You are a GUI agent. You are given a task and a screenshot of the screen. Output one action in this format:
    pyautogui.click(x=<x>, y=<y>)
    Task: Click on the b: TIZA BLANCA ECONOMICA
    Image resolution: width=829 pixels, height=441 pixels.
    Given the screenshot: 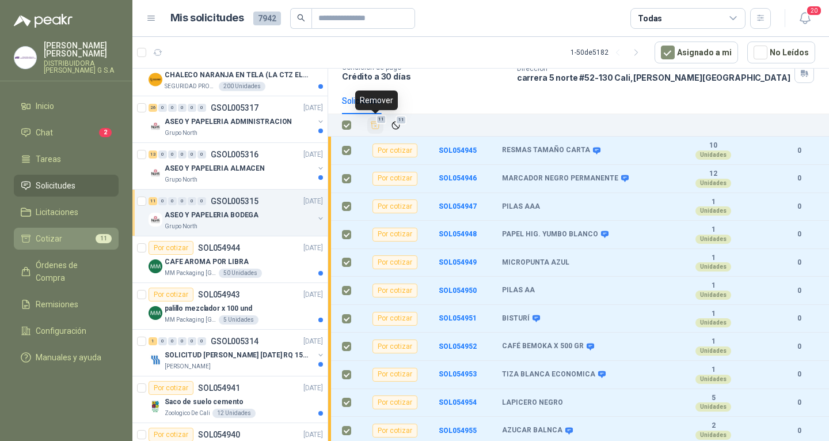 What is the action you would take?
    pyautogui.click(x=549, y=374)
    